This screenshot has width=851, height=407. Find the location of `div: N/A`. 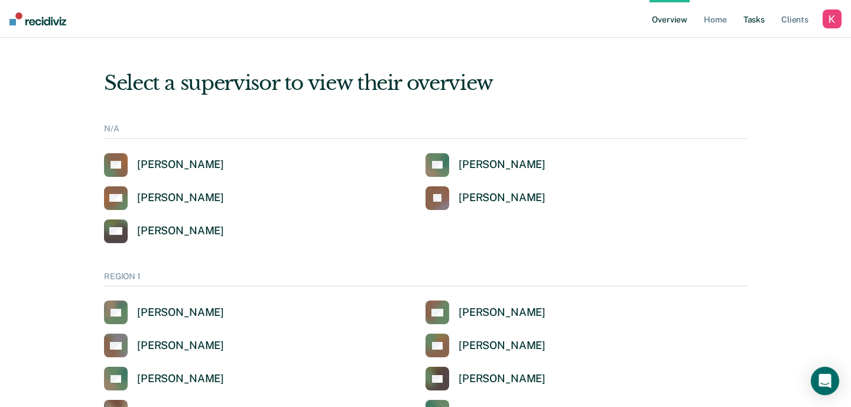

div: N/A is located at coordinates (425, 131).